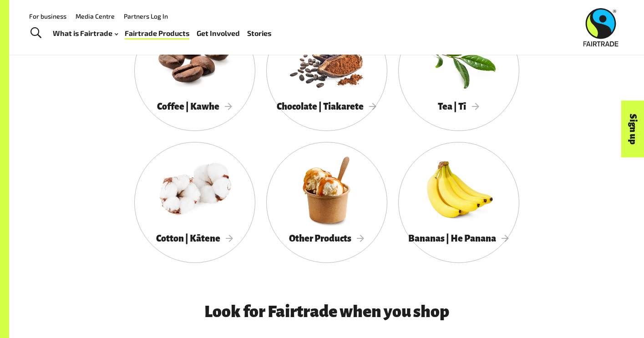 This screenshot has width=644, height=338. What do you see at coordinates (218, 33) in the screenshot?
I see `a: Get Involved` at bounding box center [218, 33].